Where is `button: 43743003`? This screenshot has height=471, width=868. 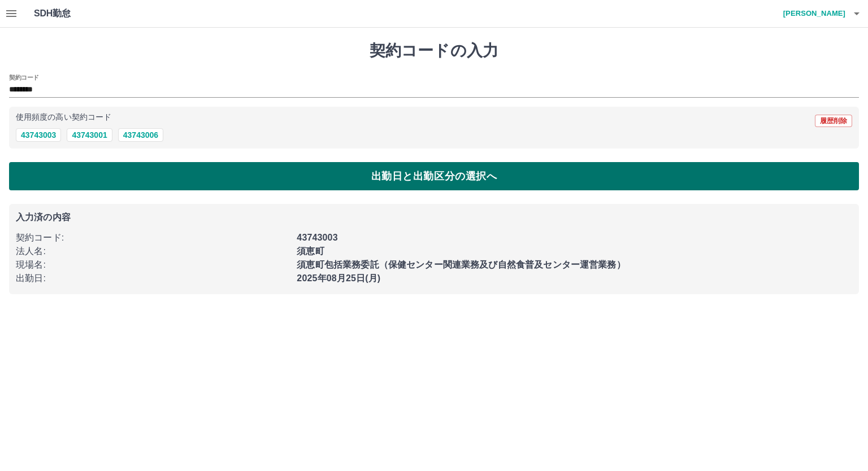
button: 43743003 is located at coordinates (39, 135).